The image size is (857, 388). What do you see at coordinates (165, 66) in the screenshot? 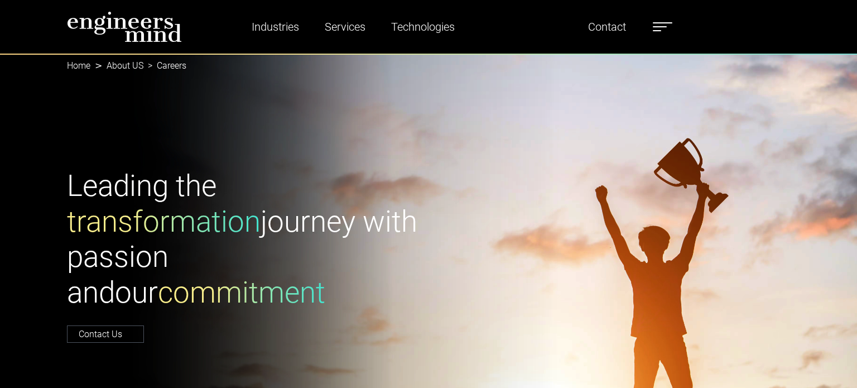
I see `li: Careers` at bounding box center [165, 66].